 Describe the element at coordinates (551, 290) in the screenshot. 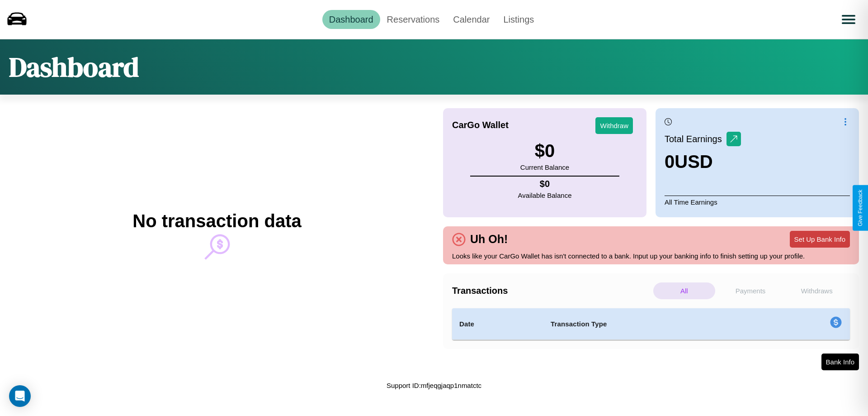

I see `h4: Transactions` at that location.